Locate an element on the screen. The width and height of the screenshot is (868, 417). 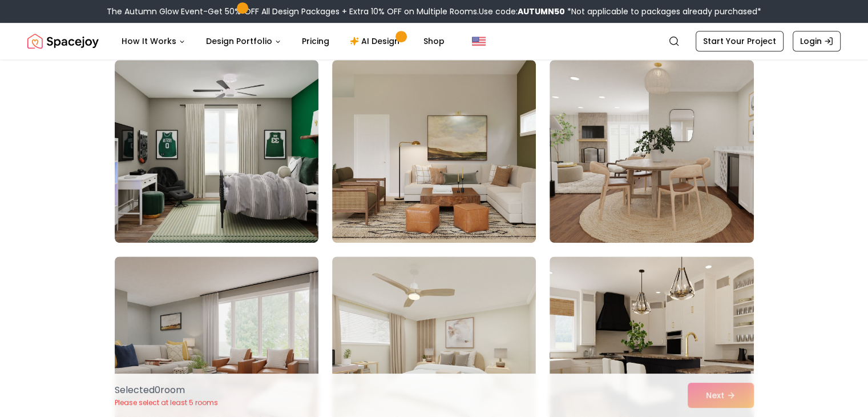
span: Use code: is located at coordinates (521, 11).